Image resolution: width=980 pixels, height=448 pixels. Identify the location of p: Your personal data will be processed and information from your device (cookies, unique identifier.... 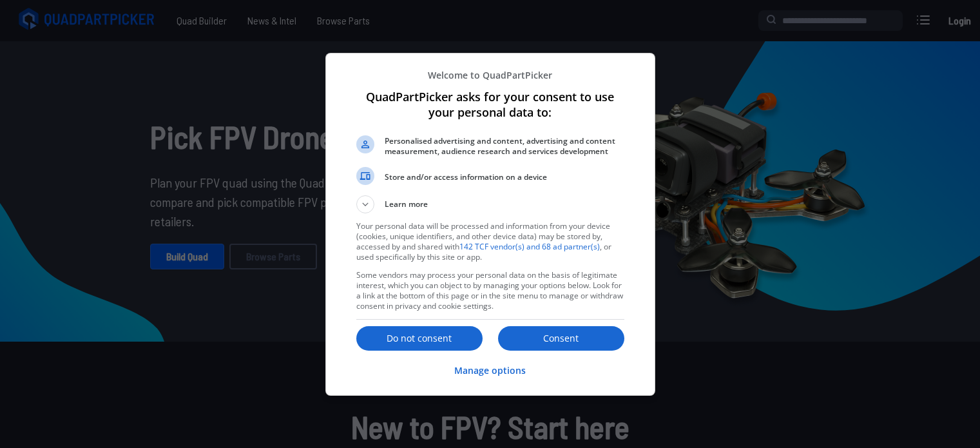
(491, 242).